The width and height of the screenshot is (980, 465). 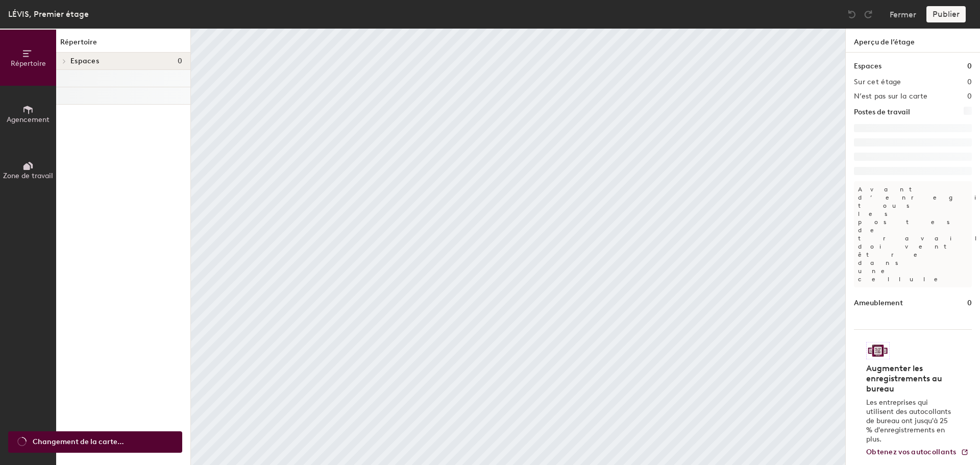 What do you see at coordinates (28, 63) in the screenshot?
I see `span: Répertoire` at bounding box center [28, 63].